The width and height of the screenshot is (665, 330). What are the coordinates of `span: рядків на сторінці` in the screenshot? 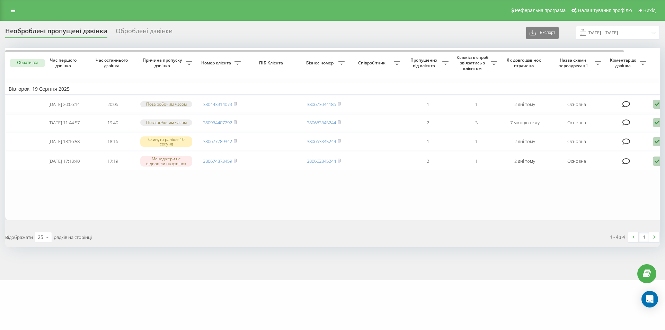 It's located at (73, 237).